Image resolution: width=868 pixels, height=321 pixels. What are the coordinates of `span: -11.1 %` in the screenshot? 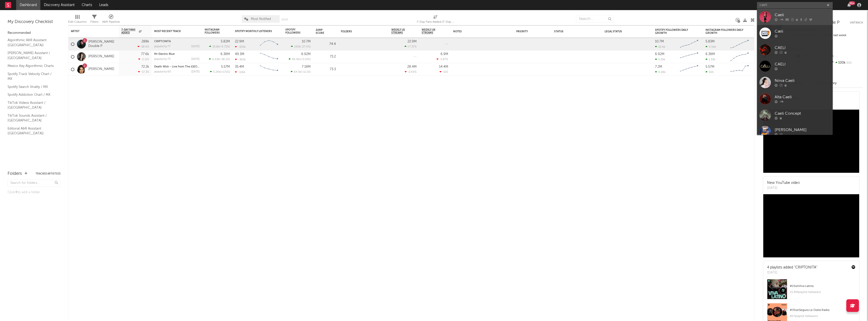 It's located at (306, 72).